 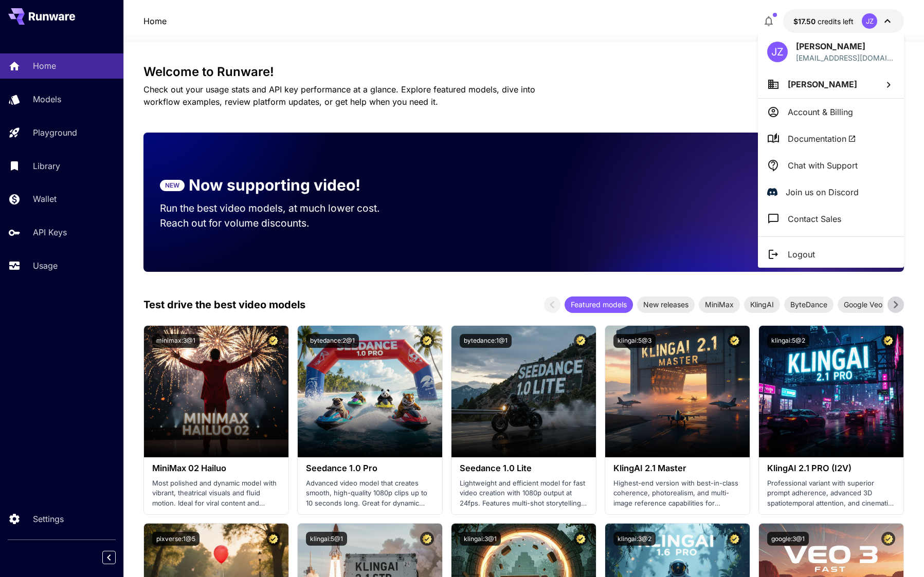 What do you see at coordinates (777, 52) in the screenshot?
I see `div: JZ` at bounding box center [777, 52].